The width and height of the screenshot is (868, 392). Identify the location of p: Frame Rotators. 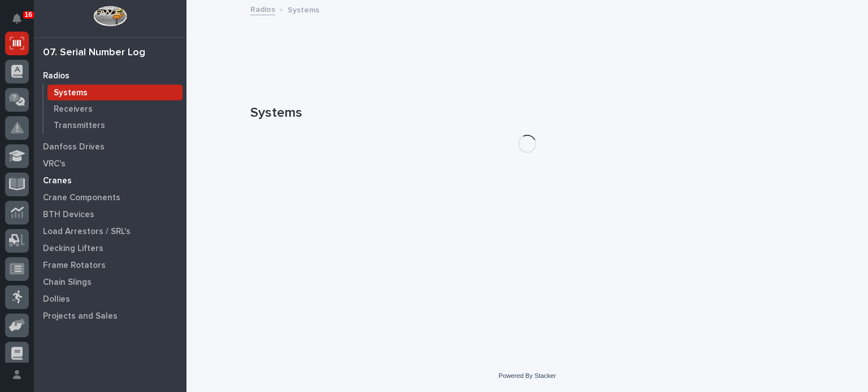
(74, 266).